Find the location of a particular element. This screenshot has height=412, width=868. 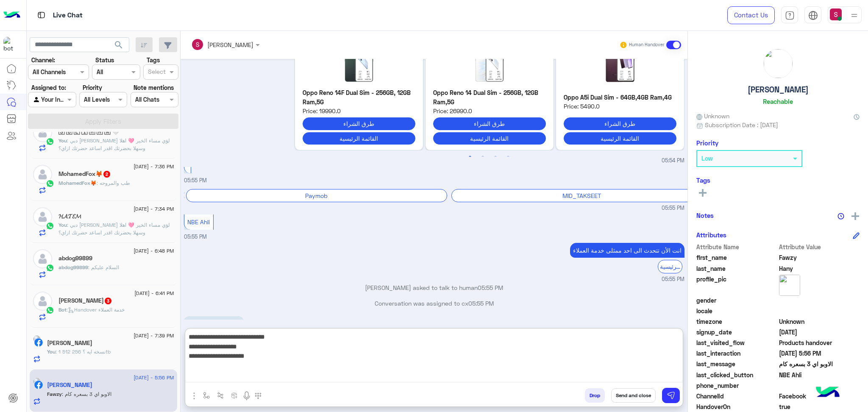

img: Facebook is located at coordinates (39, 342).